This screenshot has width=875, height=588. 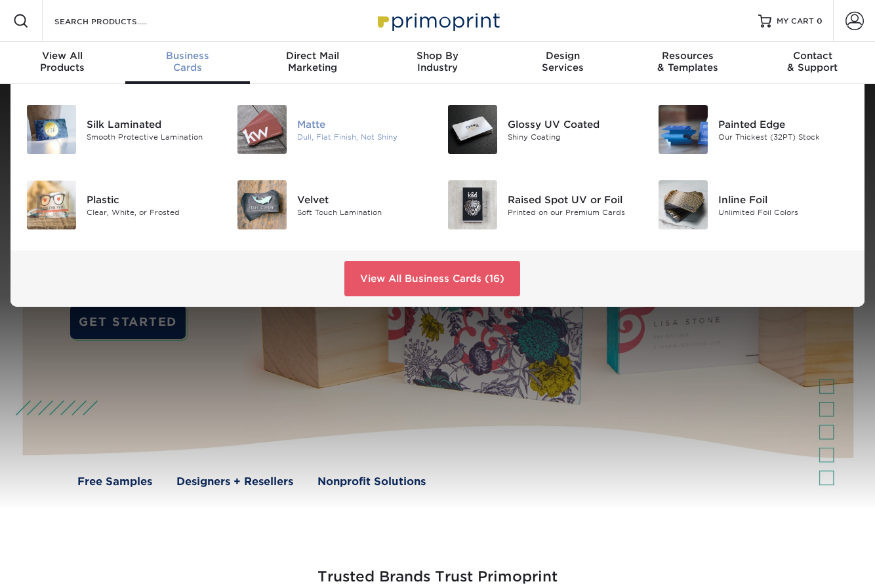 What do you see at coordinates (331, 205) in the screenshot?
I see `a: Velvet Business Cards Velvet Soft Touch Lamination` at bounding box center [331, 205].